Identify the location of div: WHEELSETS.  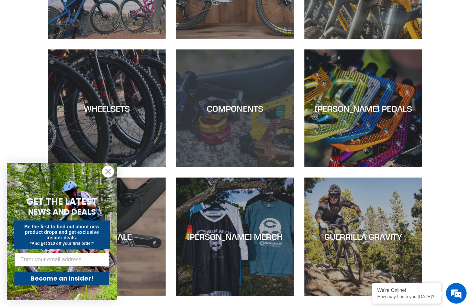
(107, 108).